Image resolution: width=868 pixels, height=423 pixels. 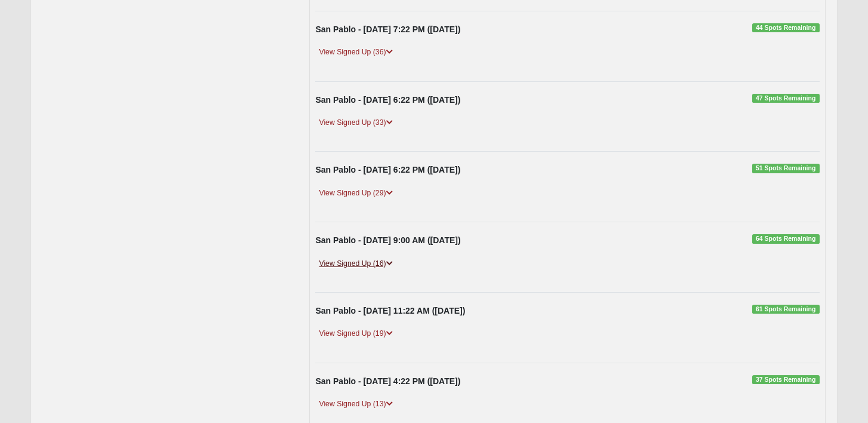 What do you see at coordinates (355, 333) in the screenshot?
I see `a: View Signed Up (19)` at bounding box center [355, 333].